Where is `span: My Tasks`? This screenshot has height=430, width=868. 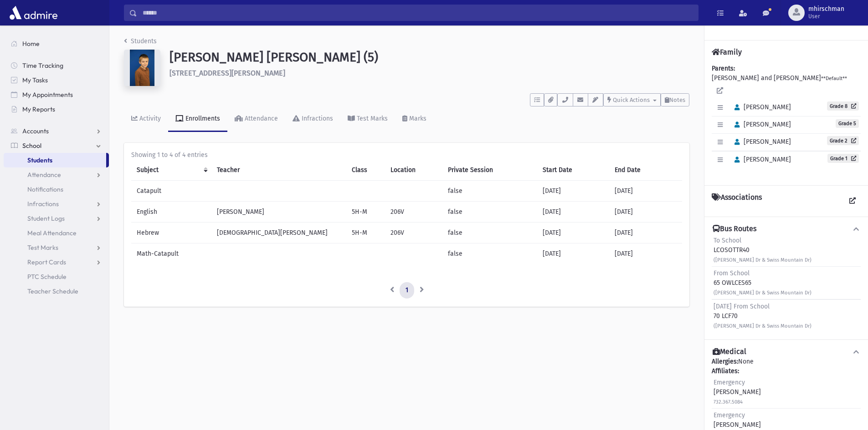
span: My Tasks is located at coordinates (35, 80).